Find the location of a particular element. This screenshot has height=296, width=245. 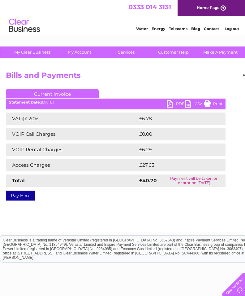

a: My Account is located at coordinates (79, 52).